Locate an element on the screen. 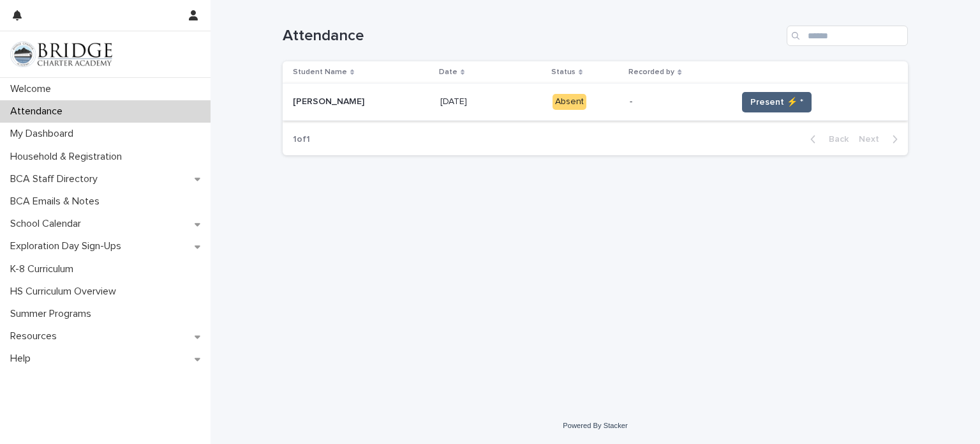  input: Search is located at coordinates (848, 35).